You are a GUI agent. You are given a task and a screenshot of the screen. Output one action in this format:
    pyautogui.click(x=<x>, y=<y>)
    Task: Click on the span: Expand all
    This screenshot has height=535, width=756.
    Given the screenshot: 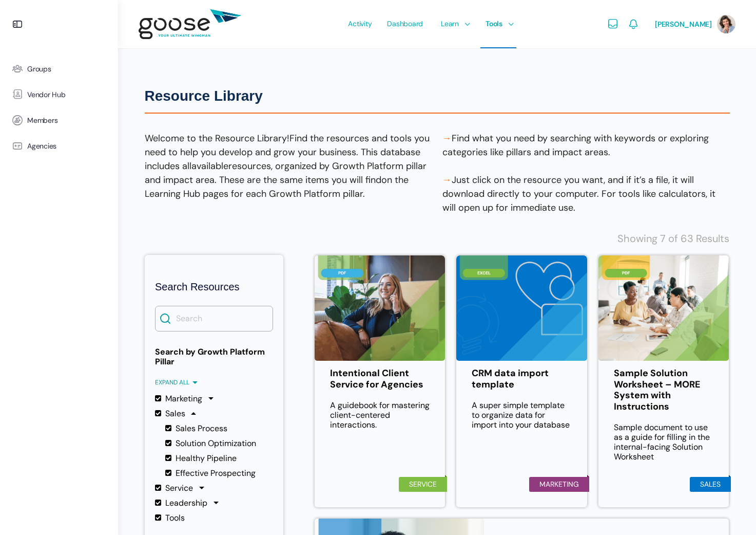 What is the action you would take?
    pyautogui.click(x=176, y=382)
    